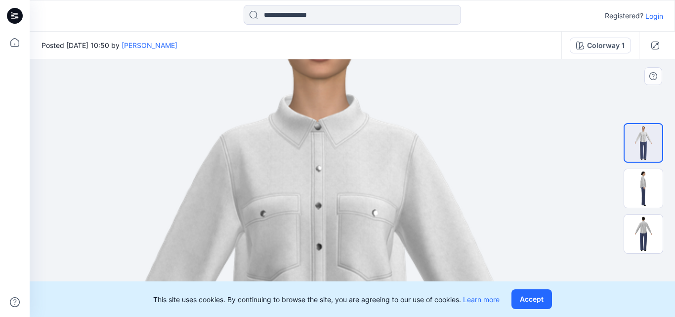  What do you see at coordinates (644, 234) in the screenshot?
I see `img: 267161_Default Colorway_3` at bounding box center [644, 234].